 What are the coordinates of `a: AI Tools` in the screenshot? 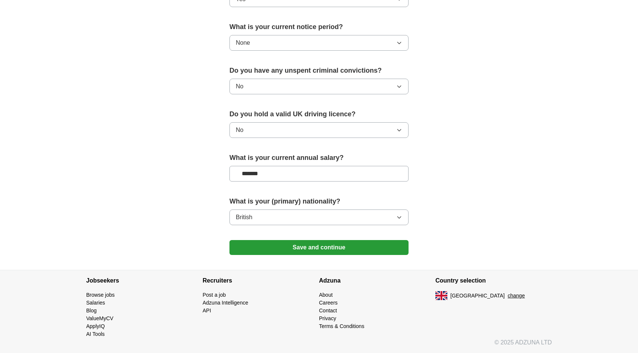 It's located at (96, 334).